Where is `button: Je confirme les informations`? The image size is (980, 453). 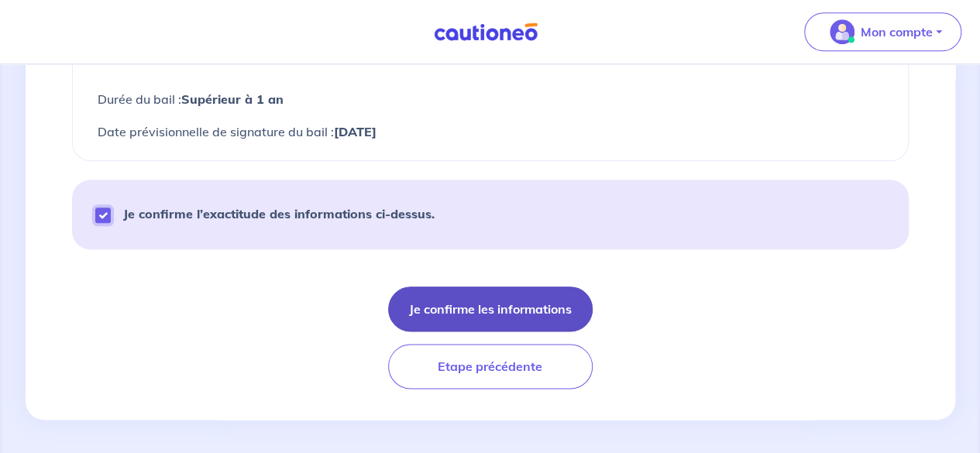 button: Je confirme les informations is located at coordinates (490, 309).